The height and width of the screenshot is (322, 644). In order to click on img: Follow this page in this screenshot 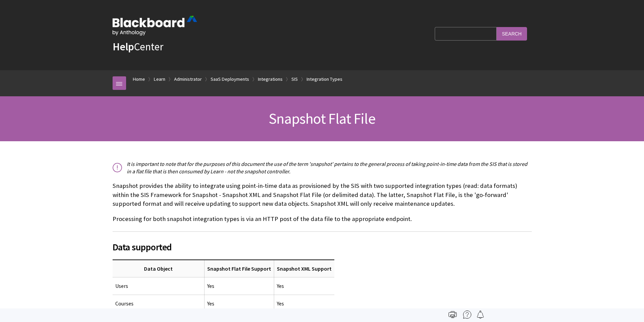, I will do `click(480, 315)`.